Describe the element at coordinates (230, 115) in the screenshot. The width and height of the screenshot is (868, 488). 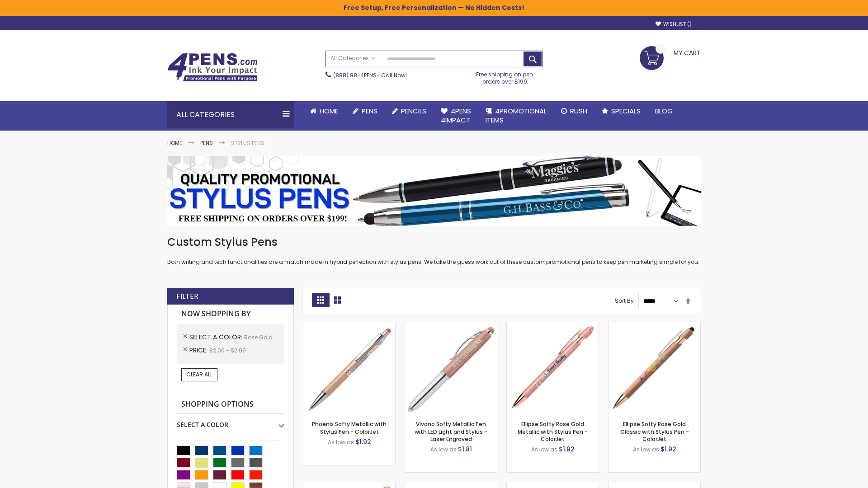
I see `div: All Categories` at that location.